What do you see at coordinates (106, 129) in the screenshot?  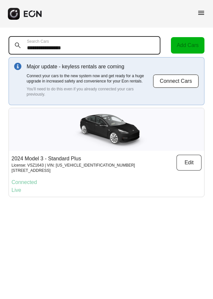 I see `img: car` at bounding box center [106, 129].